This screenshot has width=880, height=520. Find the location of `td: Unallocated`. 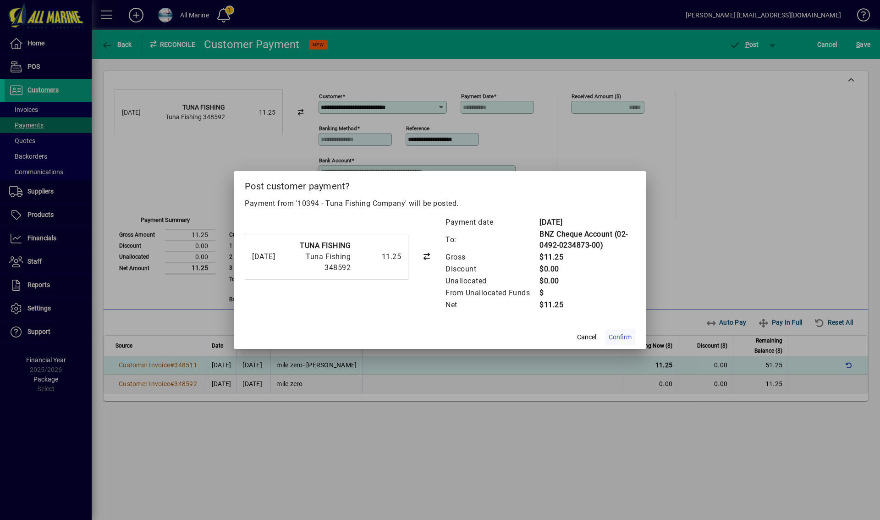

td: Unallocated is located at coordinates (492, 281).